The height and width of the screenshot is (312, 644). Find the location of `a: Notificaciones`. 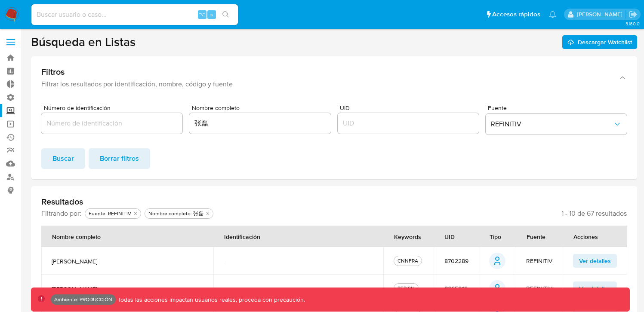

a: Notificaciones is located at coordinates (552, 14).